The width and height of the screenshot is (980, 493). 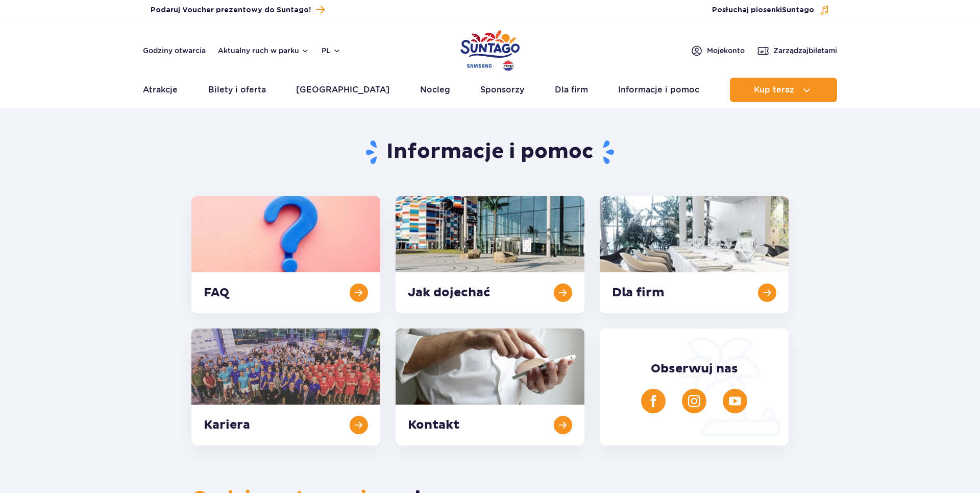 I want to click on a: Mojekonto, so click(x=718, y=51).